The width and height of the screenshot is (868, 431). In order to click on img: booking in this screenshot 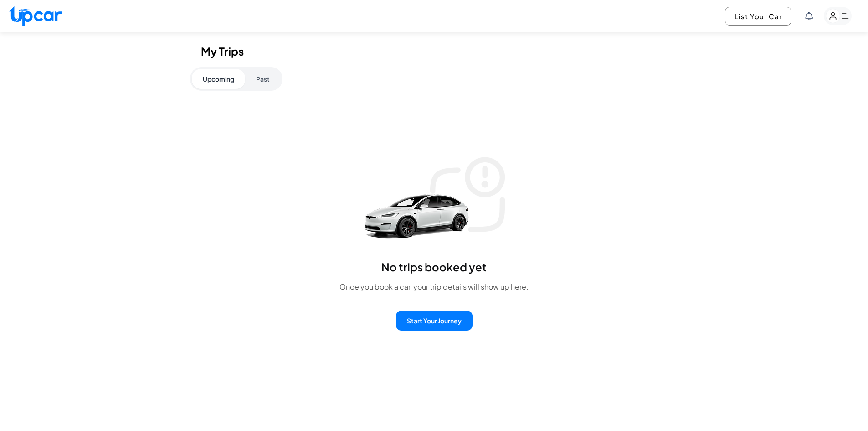, I will do `click(434, 201)`.